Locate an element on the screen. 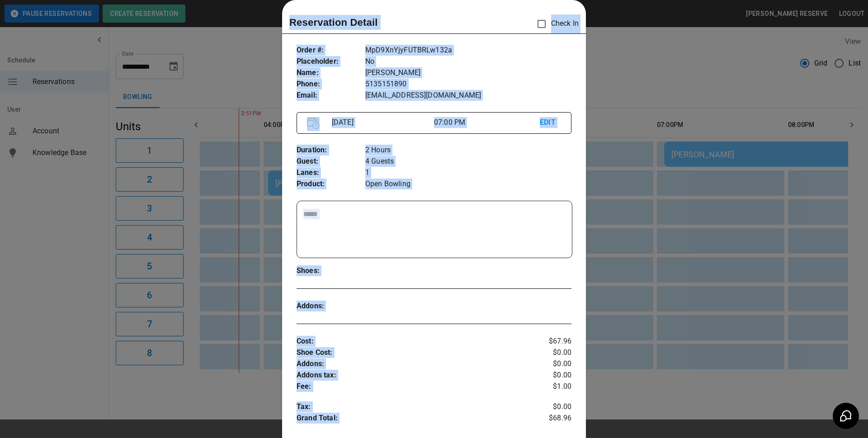 This screenshot has height=438, width=868. p: 2 Hours is located at coordinates (468, 150).